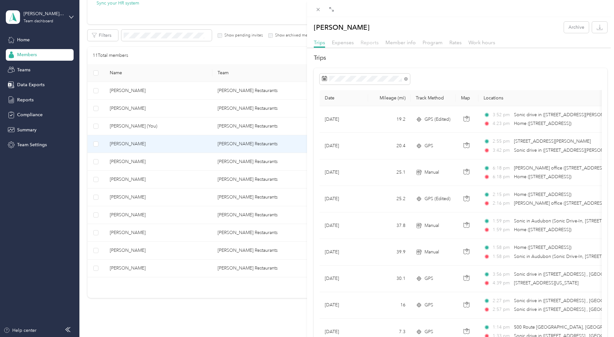  Describe the element at coordinates (401, 42) in the screenshot. I see `span: Member info` at that location.